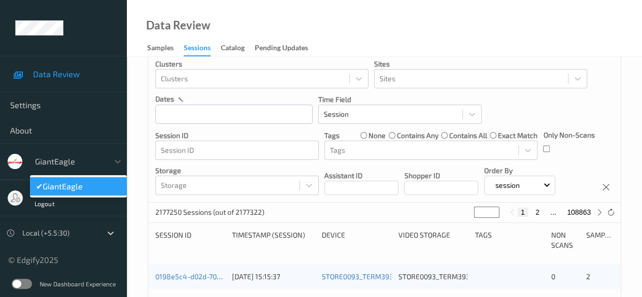 The height and width of the screenshot is (297, 642). Describe the element at coordinates (227, 276) in the screenshot. I see `a: 0198e5c4-d02d-7010-8488-69294d63494e` at that location.